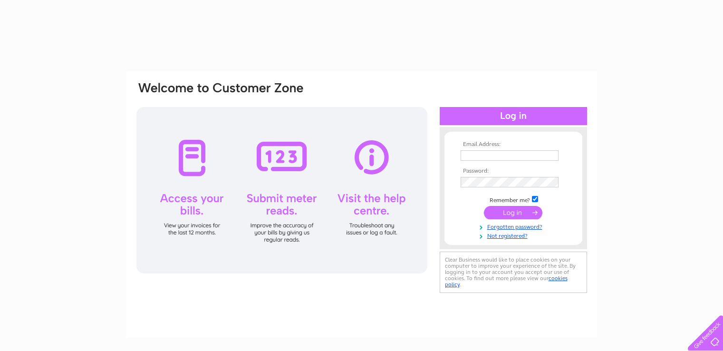  What do you see at coordinates (514, 235) in the screenshot?
I see `a: Not registered?` at bounding box center [514, 235].